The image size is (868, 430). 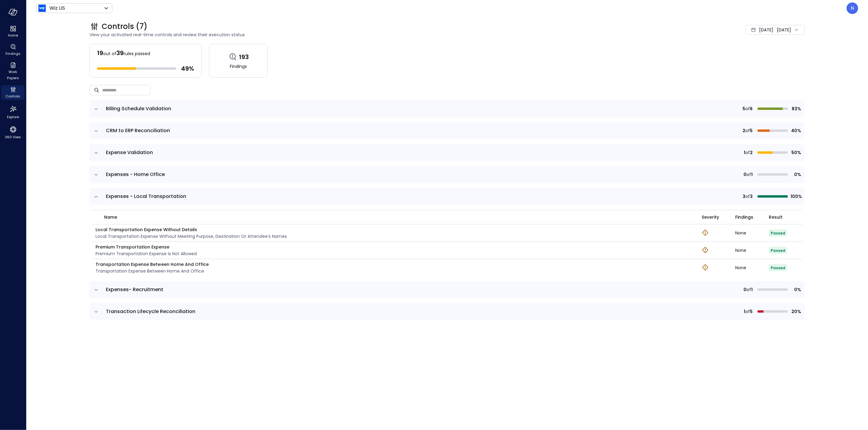 I want to click on div: Controls, so click(x=13, y=92).